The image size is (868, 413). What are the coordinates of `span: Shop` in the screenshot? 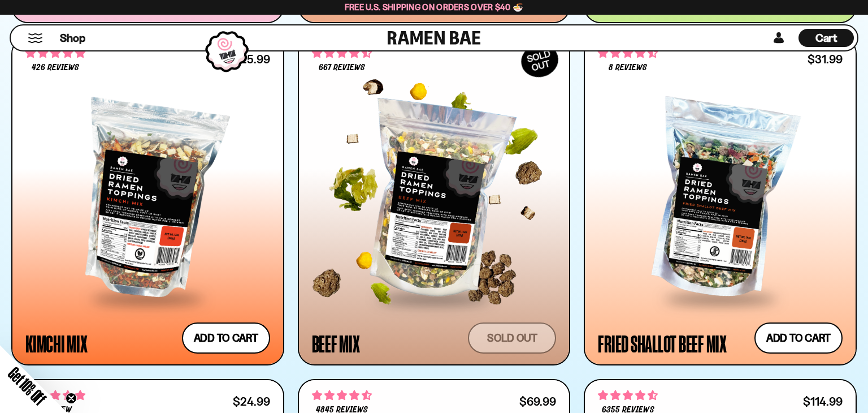 It's located at (73, 38).